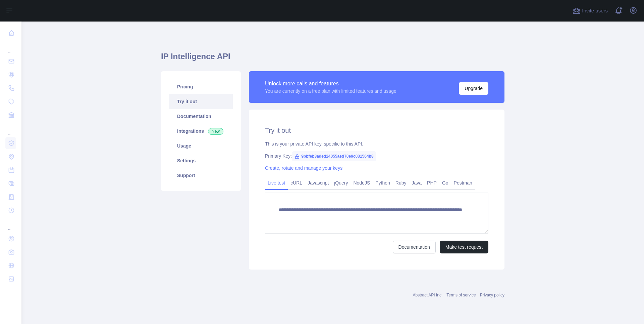 Image resolution: width=644 pixels, height=324 pixels. What do you see at coordinates (417, 183) in the screenshot?
I see `a: Java` at bounding box center [417, 183].